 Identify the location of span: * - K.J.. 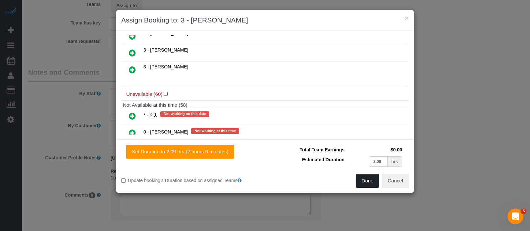
(150, 116).